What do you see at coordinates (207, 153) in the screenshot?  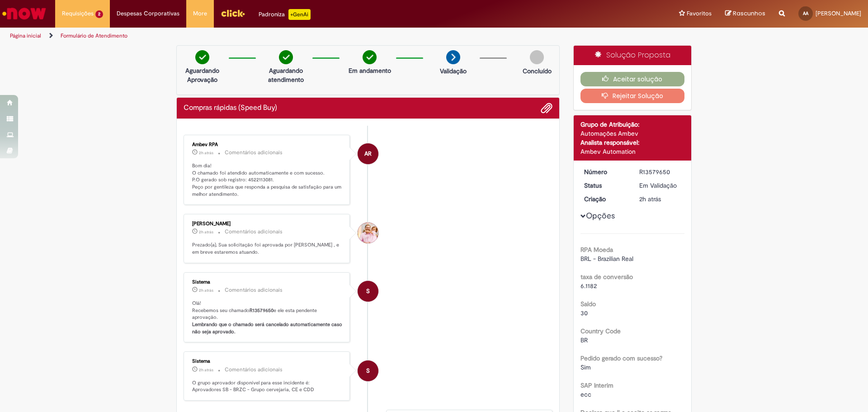 I see `time: 30/09/2025 08:46:29` at bounding box center [207, 153].